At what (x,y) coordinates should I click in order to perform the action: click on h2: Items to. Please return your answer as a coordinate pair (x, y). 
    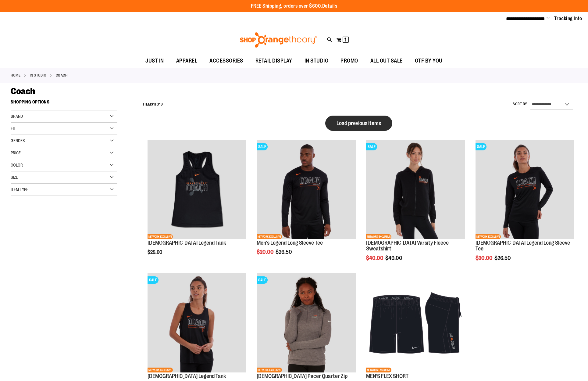
    Looking at the image, I should click on (153, 104).